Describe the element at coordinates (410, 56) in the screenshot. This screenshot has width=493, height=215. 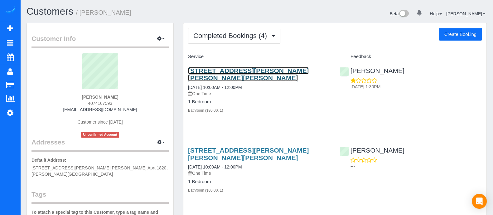
I see `h4: Feedback` at that location.